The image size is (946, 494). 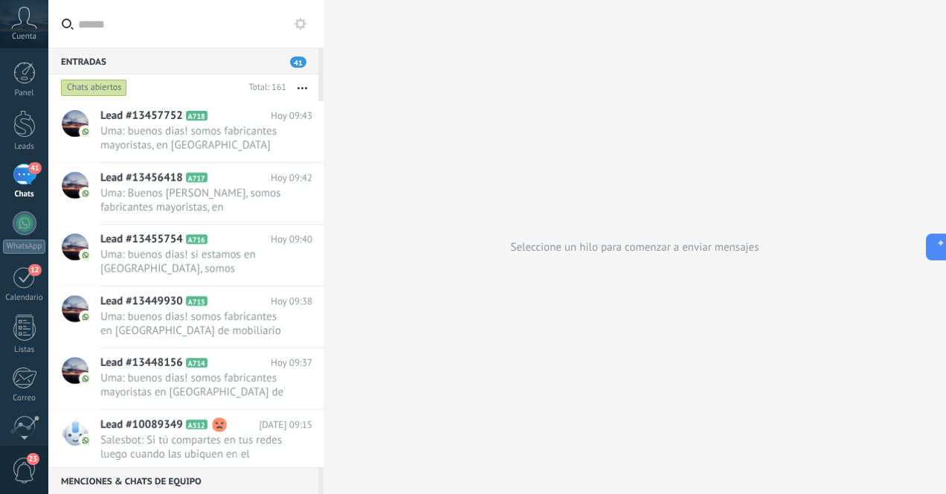 What do you see at coordinates (25, 297) in the screenshot?
I see `div: Calendario` at bounding box center [25, 297].